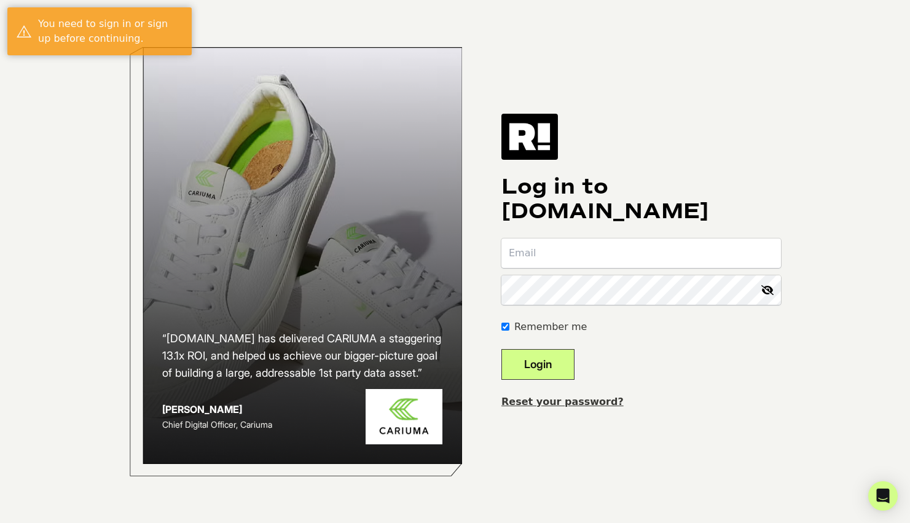 The height and width of the screenshot is (523, 910). I want to click on label: Remember me, so click(551, 327).